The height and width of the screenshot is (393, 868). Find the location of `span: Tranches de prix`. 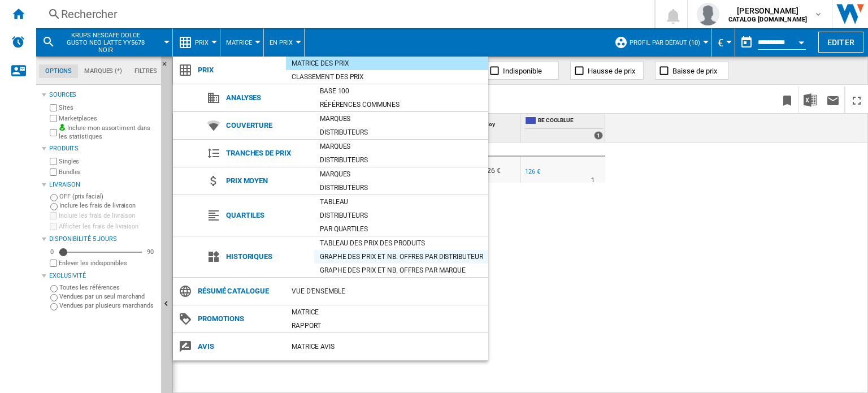

span: Tranches de prix is located at coordinates (267, 153).